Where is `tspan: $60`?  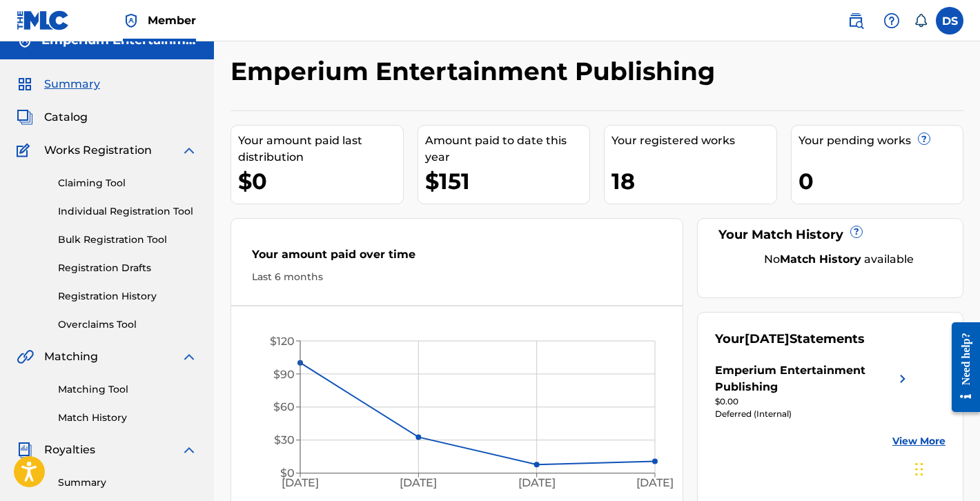
tspan: $60 is located at coordinates (283, 406).